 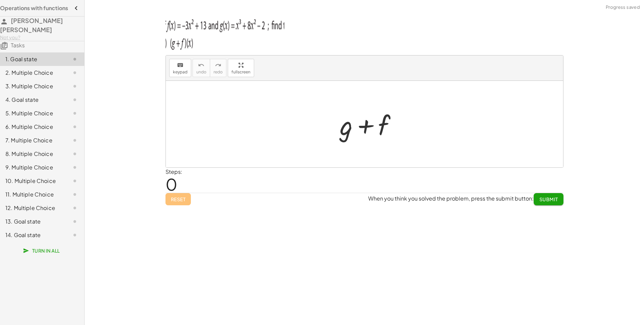 I want to click on button: fullscreen, so click(x=241, y=68).